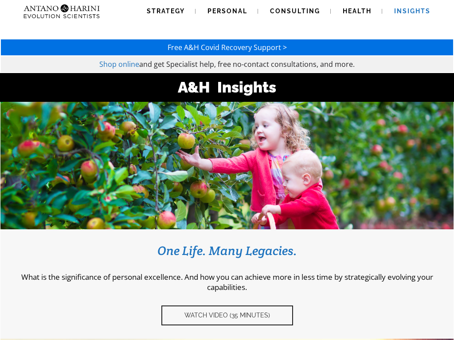  What do you see at coordinates (227, 47) in the screenshot?
I see `span: Free A&H Covid Recovery Support >` at bounding box center [227, 47].